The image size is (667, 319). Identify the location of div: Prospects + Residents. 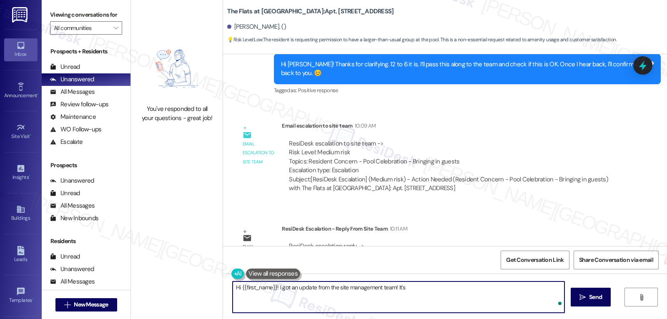
(86, 51).